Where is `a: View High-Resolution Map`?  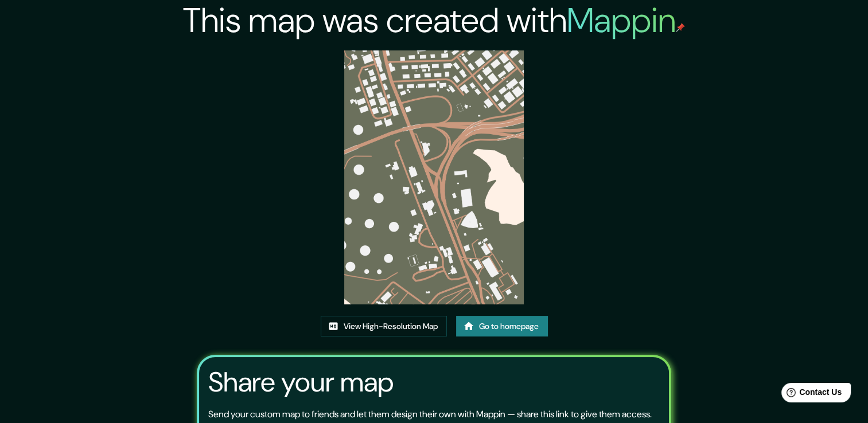 a: View High-Resolution Map is located at coordinates (384, 326).